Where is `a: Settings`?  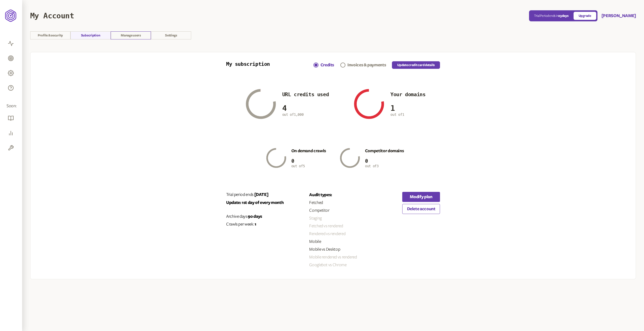 a: Settings is located at coordinates (171, 35).